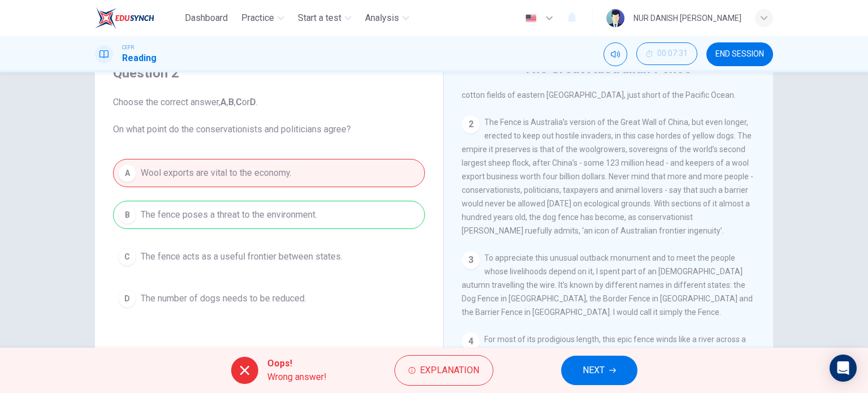 Image resolution: width=868 pixels, height=393 pixels. Describe the element at coordinates (599, 370) in the screenshot. I see `button: NEXT` at that location.